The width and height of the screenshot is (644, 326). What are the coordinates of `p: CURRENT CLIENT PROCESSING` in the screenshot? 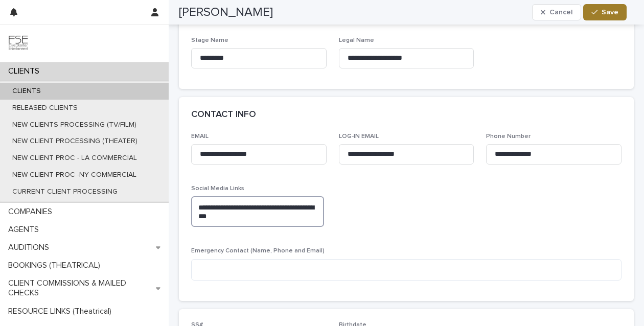 It's located at (65, 192).